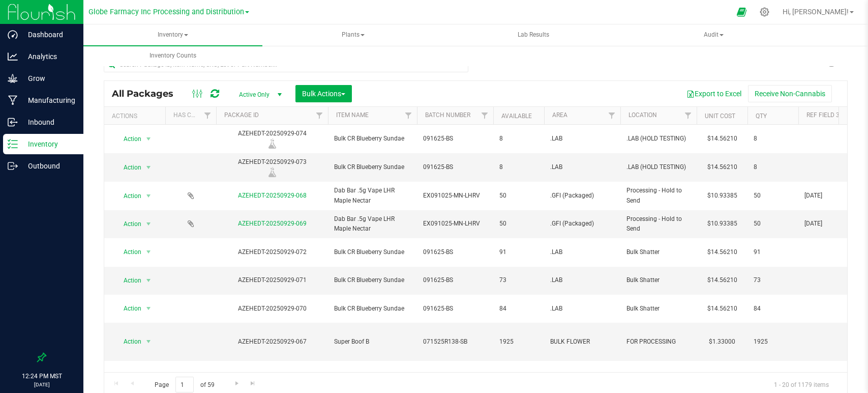  Describe the element at coordinates (519, 341) in the screenshot. I see `span: 1925` at that location.